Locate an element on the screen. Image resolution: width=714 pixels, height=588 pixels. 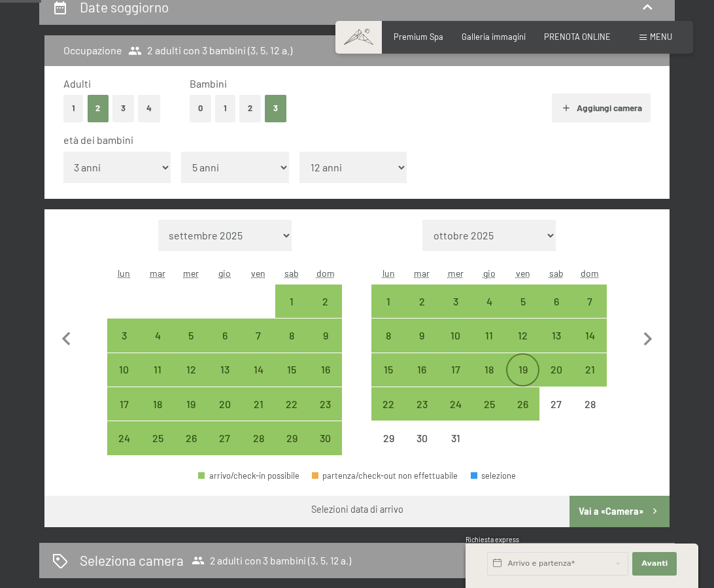
a: Premium Spa is located at coordinates (419, 37).